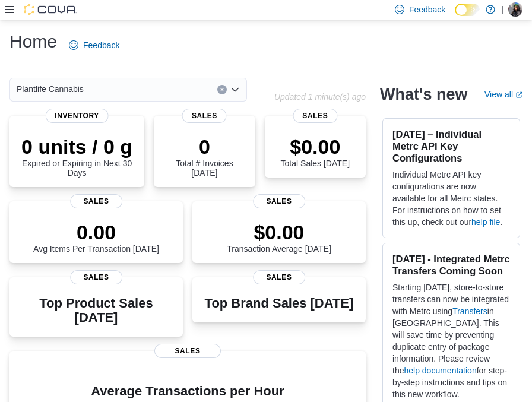 This screenshot has height=402, width=532. I want to click on a: help file, so click(486, 222).